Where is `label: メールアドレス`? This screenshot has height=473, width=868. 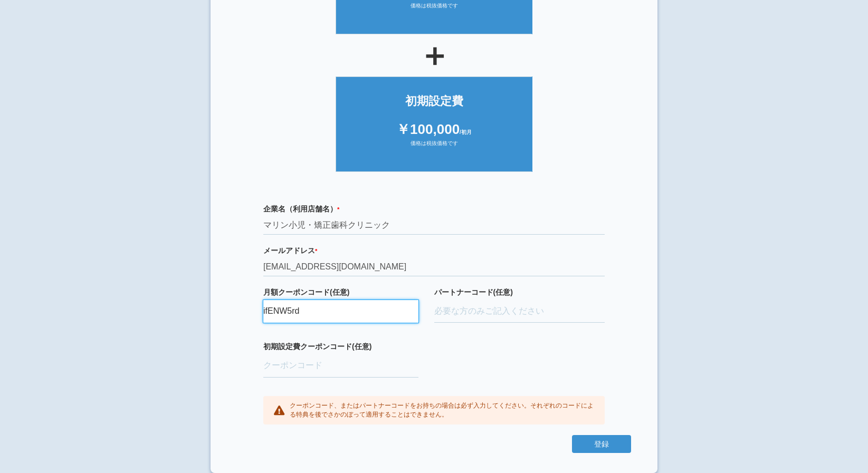
label: メールアドレス is located at coordinates (434, 250).